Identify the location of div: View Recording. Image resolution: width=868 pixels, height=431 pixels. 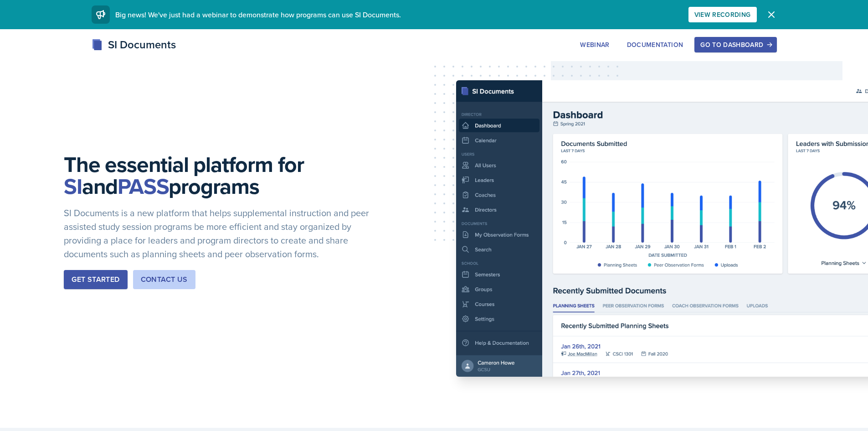
(723, 14).